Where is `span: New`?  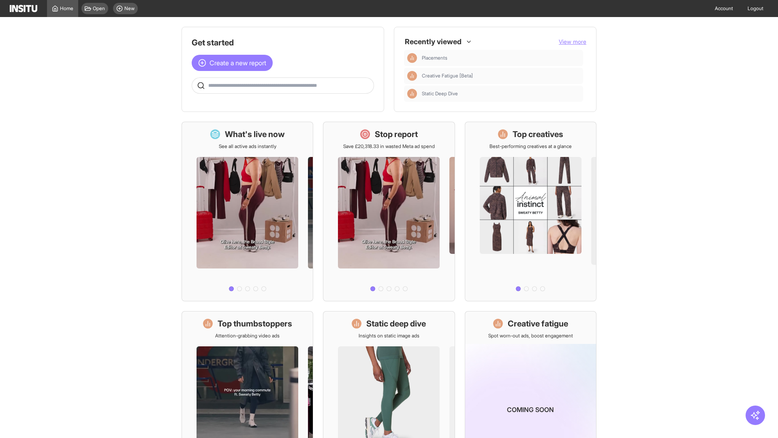 span: New is located at coordinates (129, 9).